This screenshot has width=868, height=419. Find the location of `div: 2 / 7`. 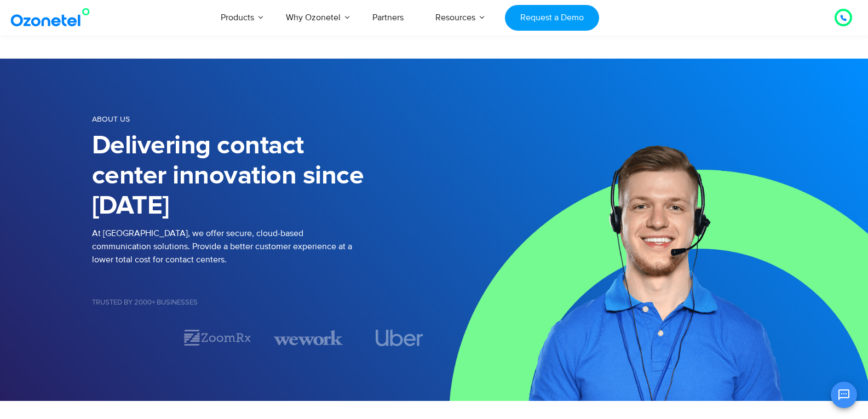

div: 2 / 7 is located at coordinates (217, 337).